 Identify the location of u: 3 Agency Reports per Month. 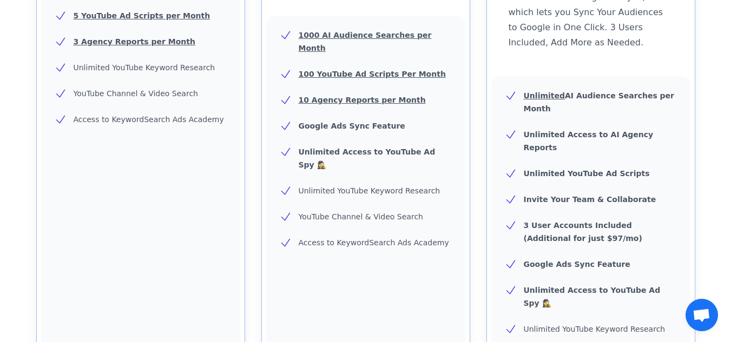
(134, 42).